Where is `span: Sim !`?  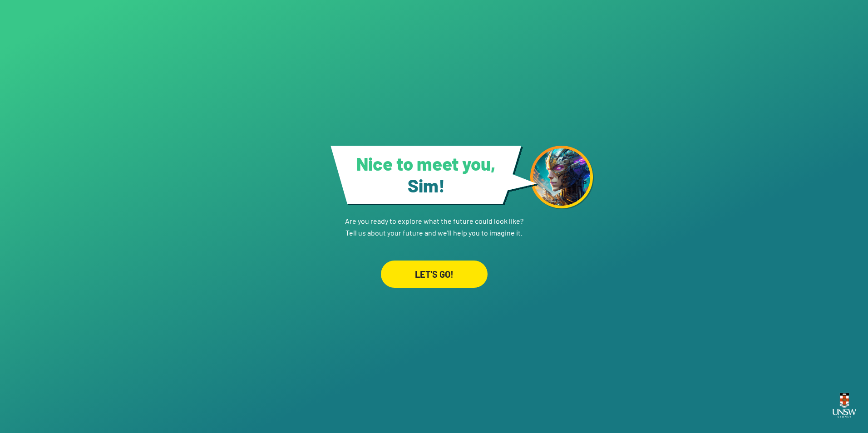 span: Sim ! is located at coordinates (426, 185).